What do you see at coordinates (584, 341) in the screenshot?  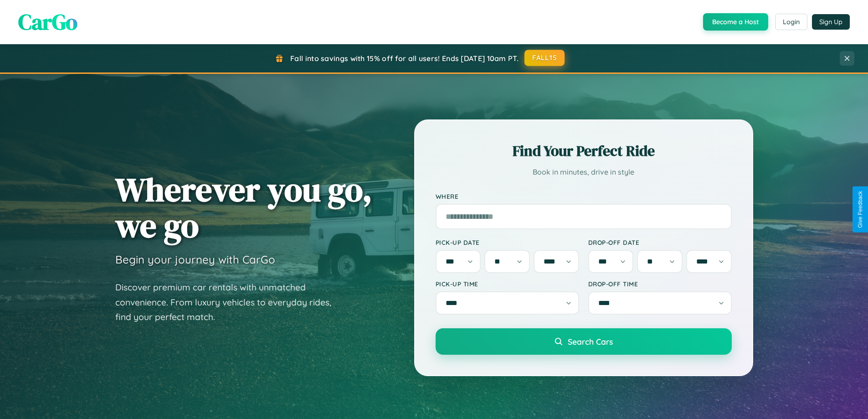 I see `button: Search Cars` at bounding box center [584, 341].